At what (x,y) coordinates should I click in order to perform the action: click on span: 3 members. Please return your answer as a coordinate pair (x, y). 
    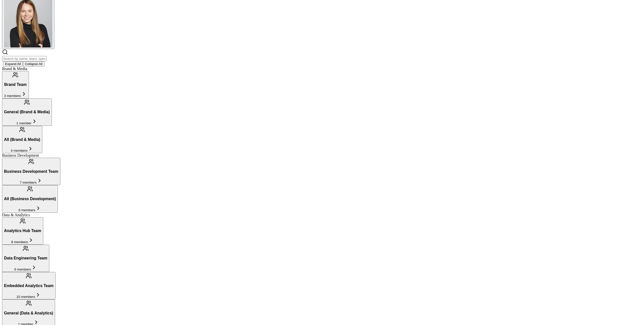
    Looking at the image, I should click on (13, 96).